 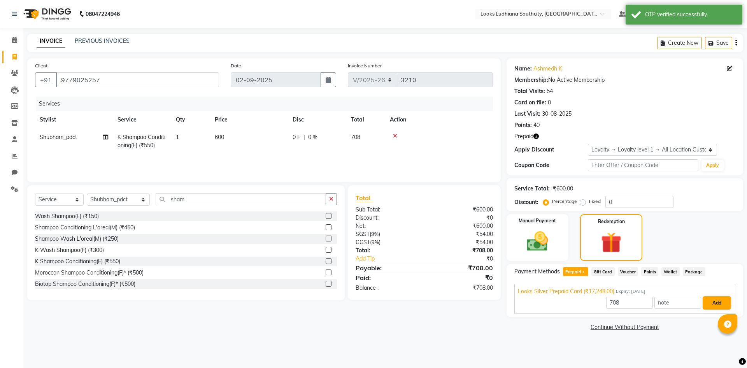 What do you see at coordinates (356, 137) in the screenshot?
I see `span: 708` at bounding box center [356, 137].